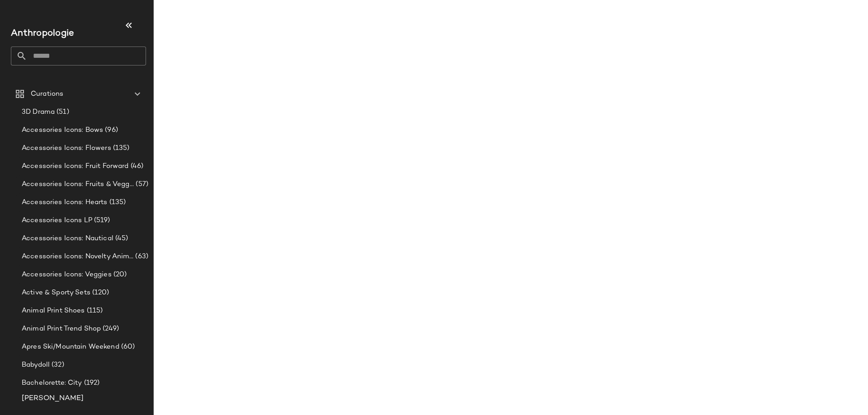 This screenshot has height=415, width=868. Describe the element at coordinates (67, 239) in the screenshot. I see `span: Accessories Icons: Nautical` at that location.